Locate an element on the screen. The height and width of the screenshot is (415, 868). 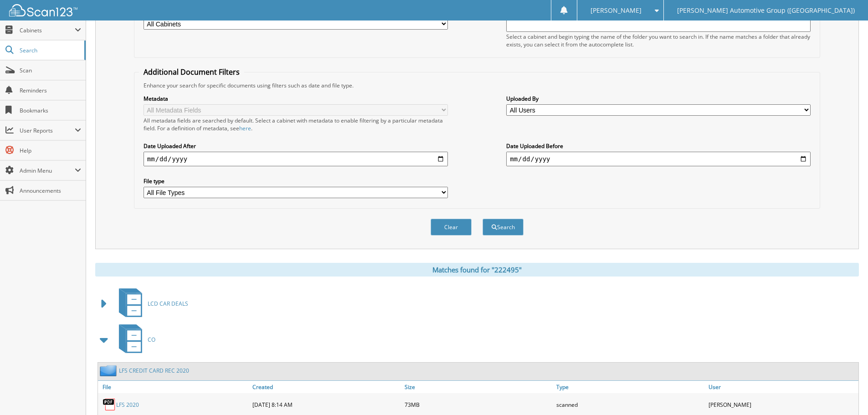
div: Chat Widget is located at coordinates (845, 393).